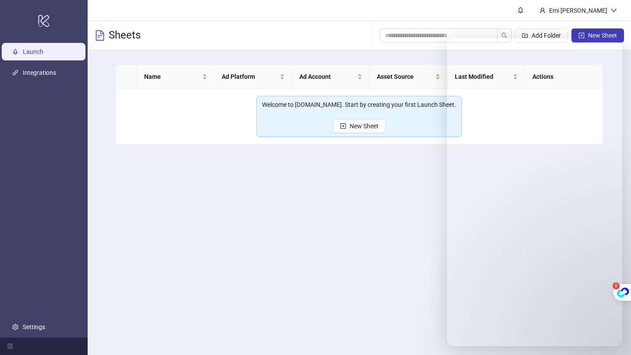 The height and width of the screenshot is (355, 631). Describe the element at coordinates (34, 327) in the screenshot. I see `a: Settings` at that location.